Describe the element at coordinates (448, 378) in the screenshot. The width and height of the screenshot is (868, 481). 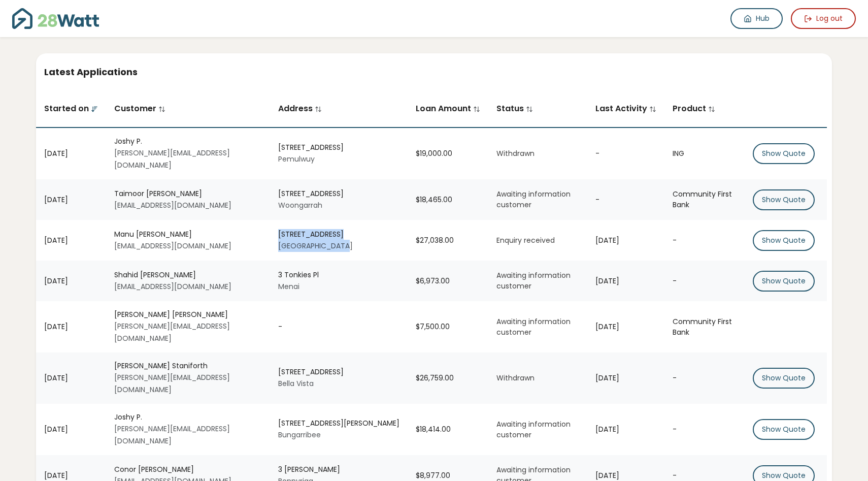
I see `div: $26,759.00` at that location.